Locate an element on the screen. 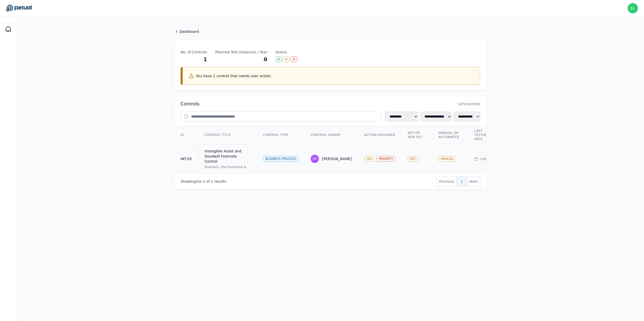 This screenshot has width=644, height=321. div: KEY is located at coordinates (413, 159).